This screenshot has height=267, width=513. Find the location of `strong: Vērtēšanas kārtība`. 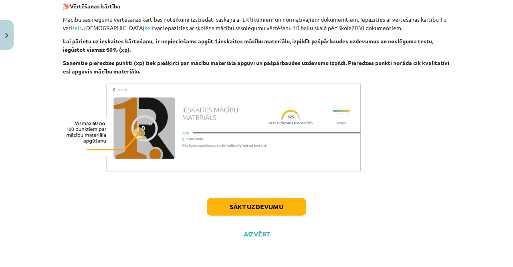

strong: Vērtēšanas kārtība is located at coordinates (95, 6).